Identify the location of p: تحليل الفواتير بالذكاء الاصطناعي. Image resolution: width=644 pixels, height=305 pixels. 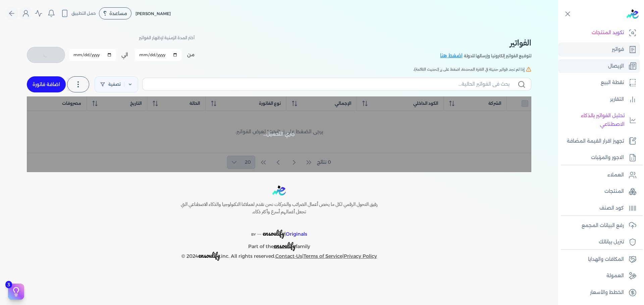
(593, 120).